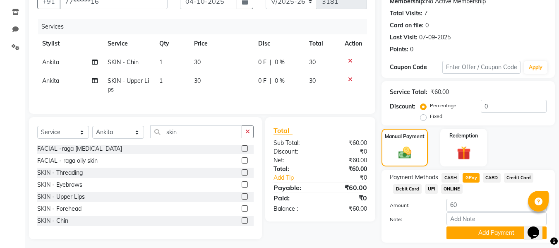  Describe the element at coordinates (399, 49) in the screenshot. I see `div: Points:` at that location.